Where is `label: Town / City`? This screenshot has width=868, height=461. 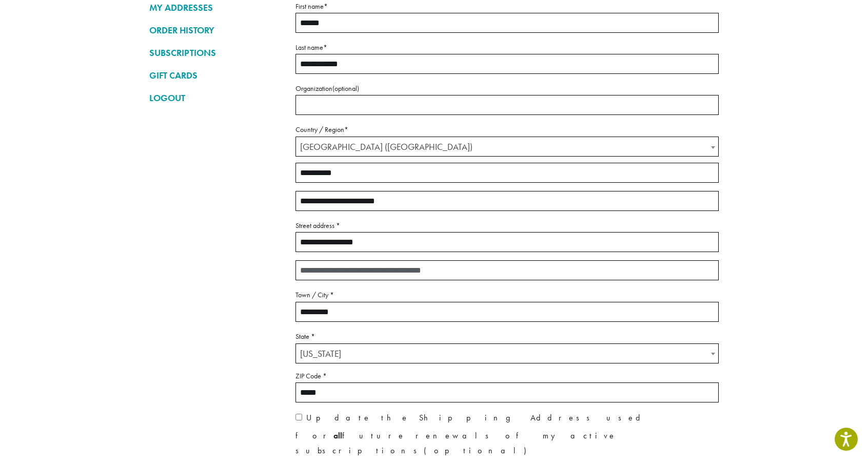 label: Town / City is located at coordinates (507, 295).